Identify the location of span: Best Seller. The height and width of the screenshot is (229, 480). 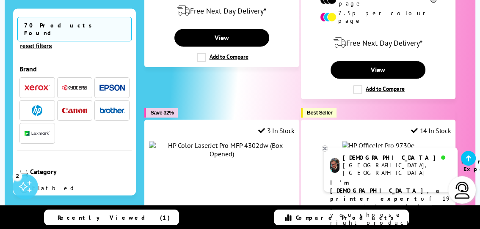
(320, 113).